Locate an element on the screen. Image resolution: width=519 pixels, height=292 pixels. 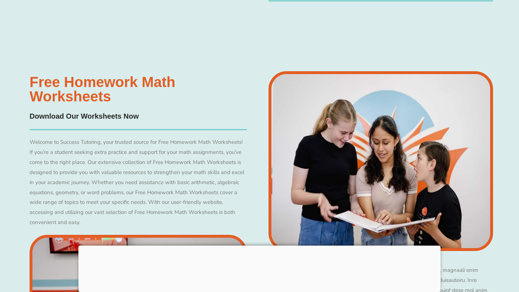
h3: Free Homework Math Worksheets is located at coordinates (138, 89).